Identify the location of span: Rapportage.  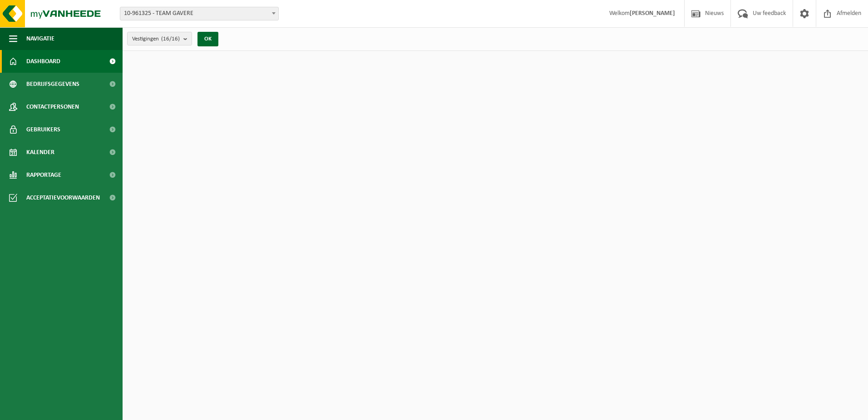
(44, 175).